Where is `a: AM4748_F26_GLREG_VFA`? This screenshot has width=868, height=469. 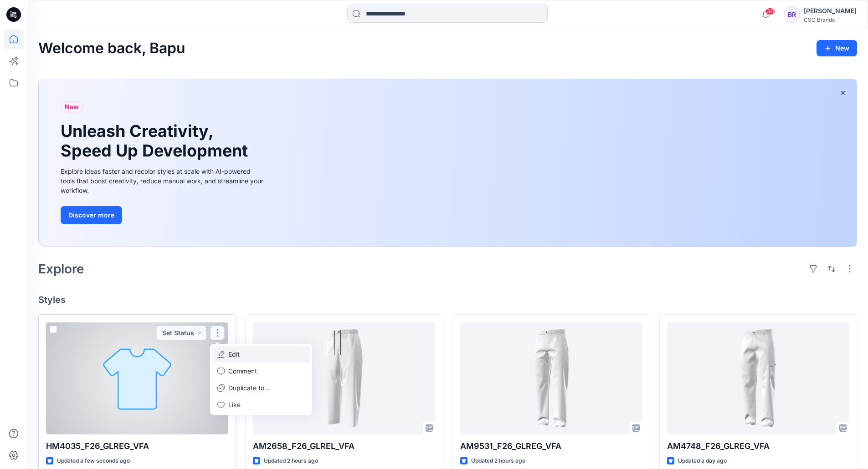 a: AM4748_F26_GLREG_VFA is located at coordinates (758, 378).